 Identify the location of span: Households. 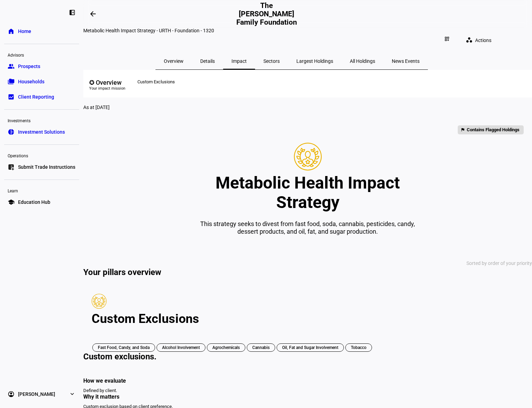
(31, 82).